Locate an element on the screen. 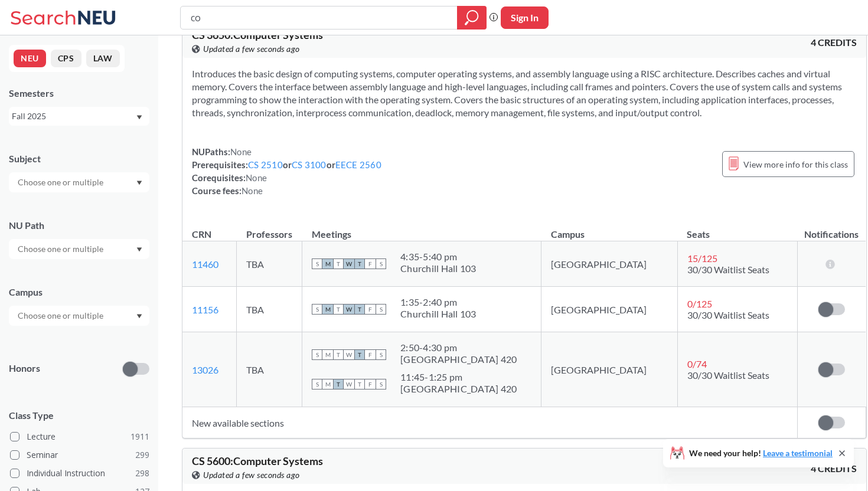 The height and width of the screenshot is (491, 868). a: Leave a testimonial is located at coordinates (797, 452).